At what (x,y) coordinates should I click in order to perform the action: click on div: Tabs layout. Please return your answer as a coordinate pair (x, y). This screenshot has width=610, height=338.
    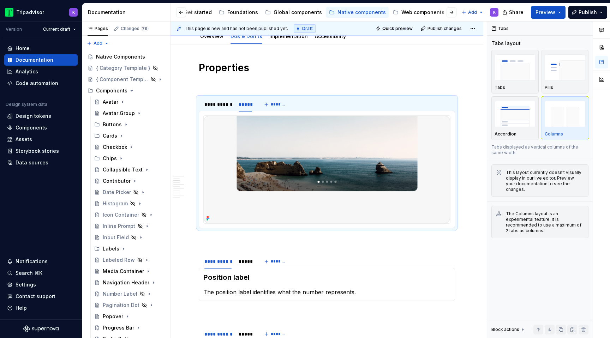
    Looking at the image, I should click on (506, 43).